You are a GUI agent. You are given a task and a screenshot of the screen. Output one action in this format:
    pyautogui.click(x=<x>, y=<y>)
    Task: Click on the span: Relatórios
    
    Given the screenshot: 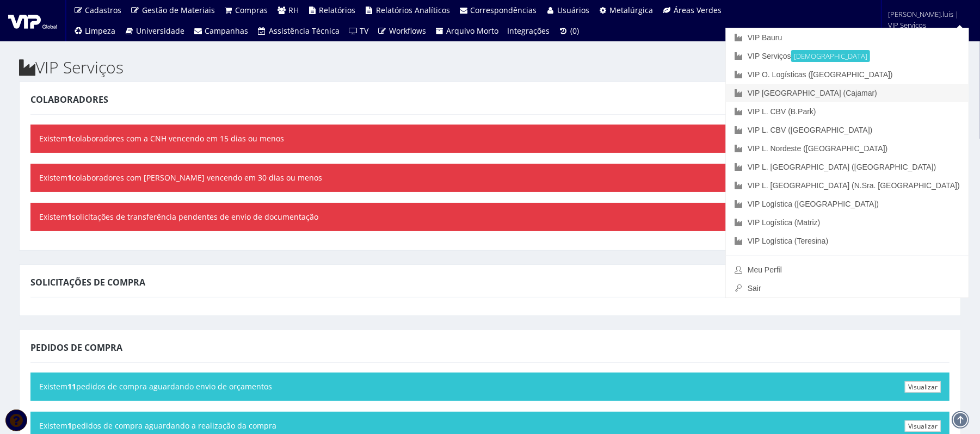 What is the action you would take?
    pyautogui.click(x=337, y=10)
    